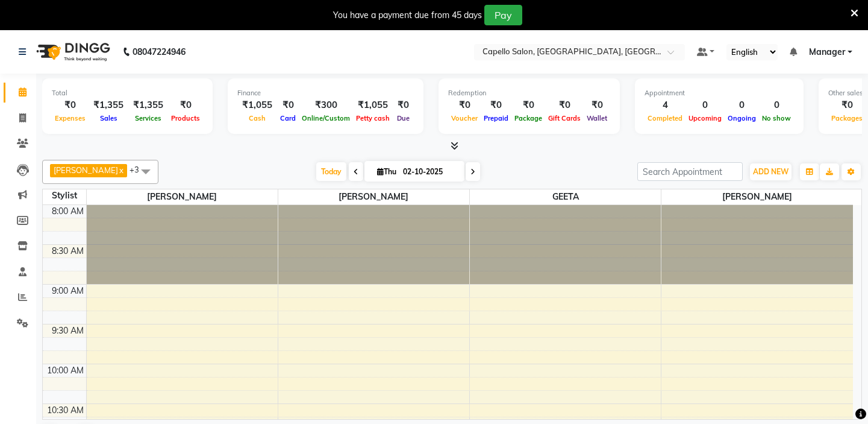 This screenshot has height=424, width=868. Describe the element at coordinates (70, 118) in the screenshot. I see `span: Expenses` at that location.